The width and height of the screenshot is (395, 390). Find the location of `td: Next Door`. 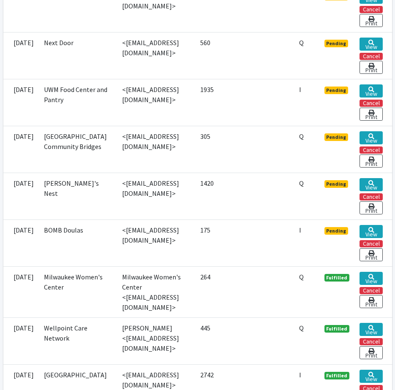

td: Next Door is located at coordinates (78, 55).